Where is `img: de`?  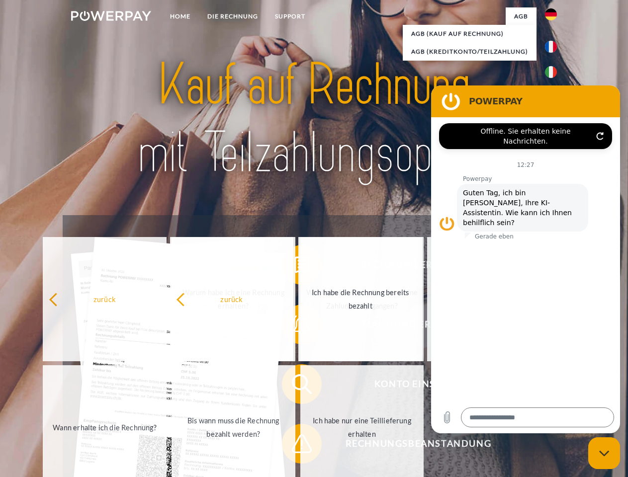
img: de is located at coordinates (551, 14).